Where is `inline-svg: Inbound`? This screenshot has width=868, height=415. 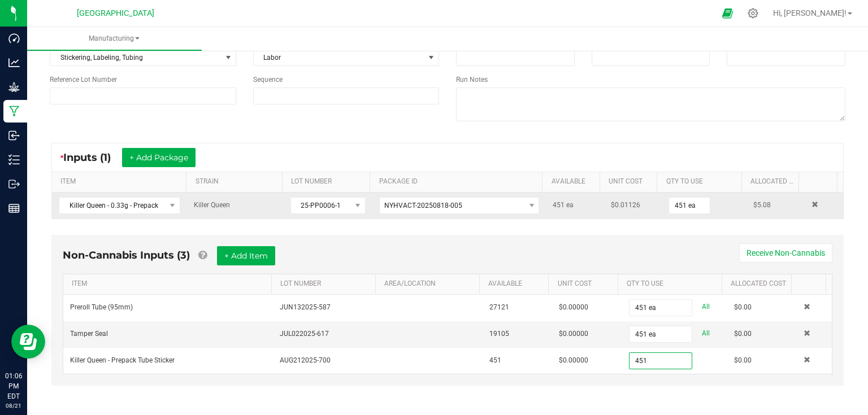
inline-svg: Inbound is located at coordinates (14, 136).